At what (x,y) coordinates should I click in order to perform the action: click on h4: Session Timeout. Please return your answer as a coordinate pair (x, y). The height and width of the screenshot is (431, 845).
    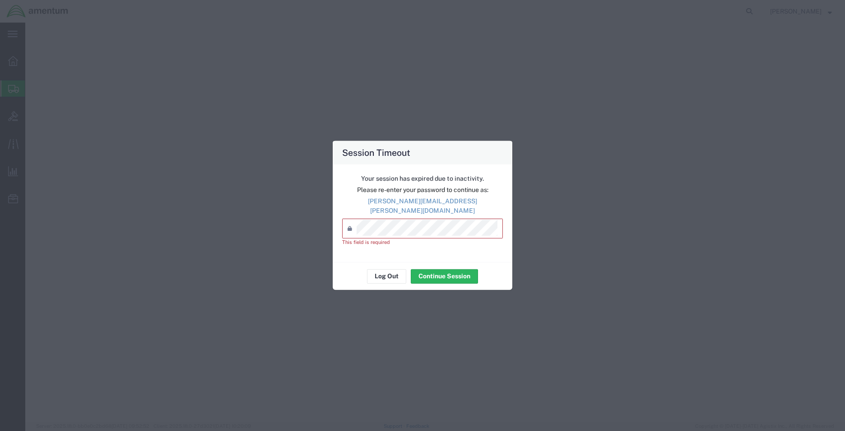
    Looking at the image, I should click on (376, 152).